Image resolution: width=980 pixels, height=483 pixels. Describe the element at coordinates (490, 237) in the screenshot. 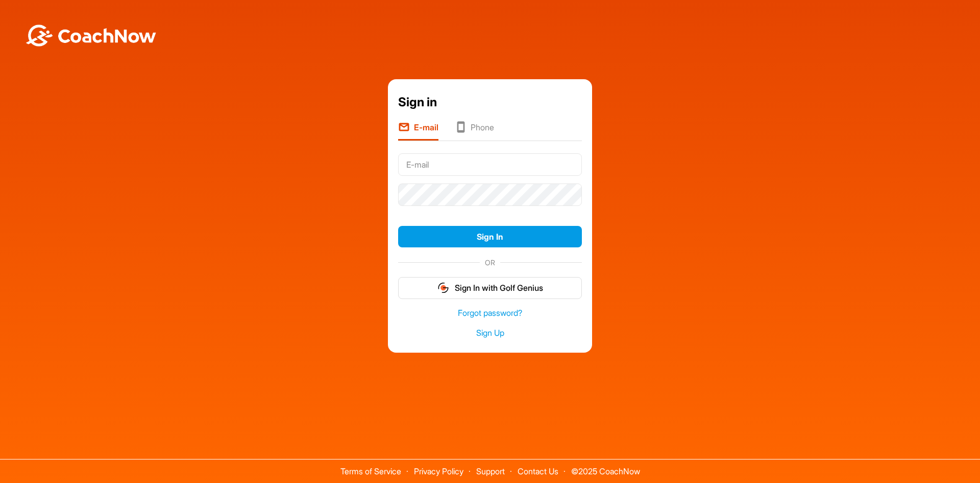

I see `button: Sign In` at that location.